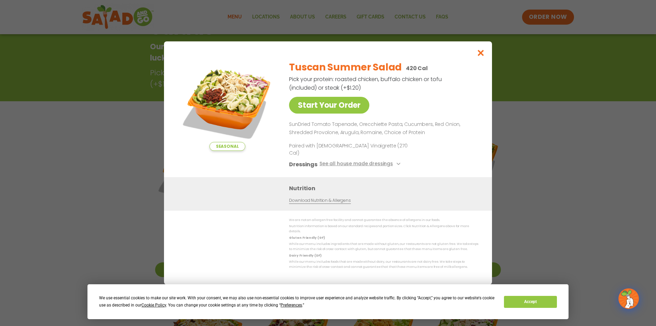  Describe the element at coordinates (297, 301) in the screenshot. I see `div: We use essential cookies to make our site work. With your consent, we may also use non-essential ...` at that location.